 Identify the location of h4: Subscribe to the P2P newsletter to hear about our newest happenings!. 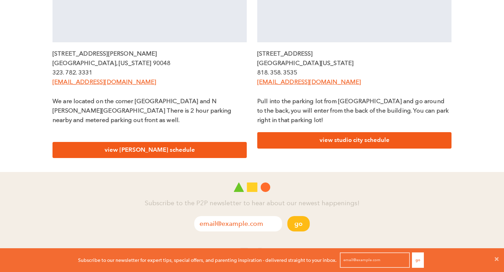
(252, 204).